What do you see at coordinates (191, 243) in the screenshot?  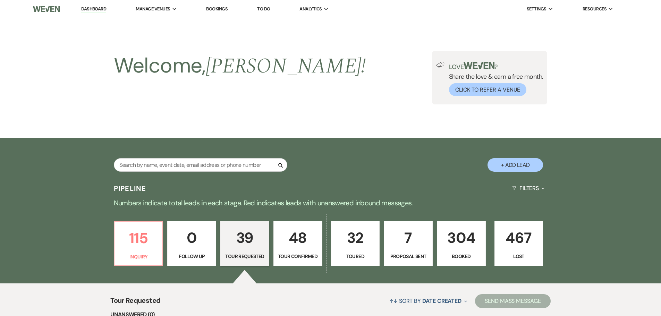 I see `a: 0Follow Up` at bounding box center [191, 243].